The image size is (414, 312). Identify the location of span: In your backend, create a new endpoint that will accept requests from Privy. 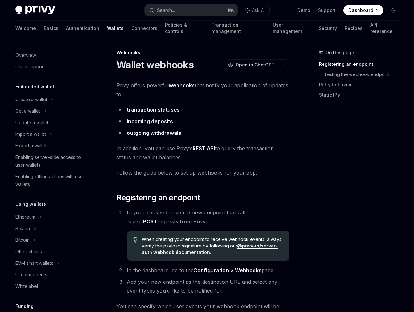
(186, 217).